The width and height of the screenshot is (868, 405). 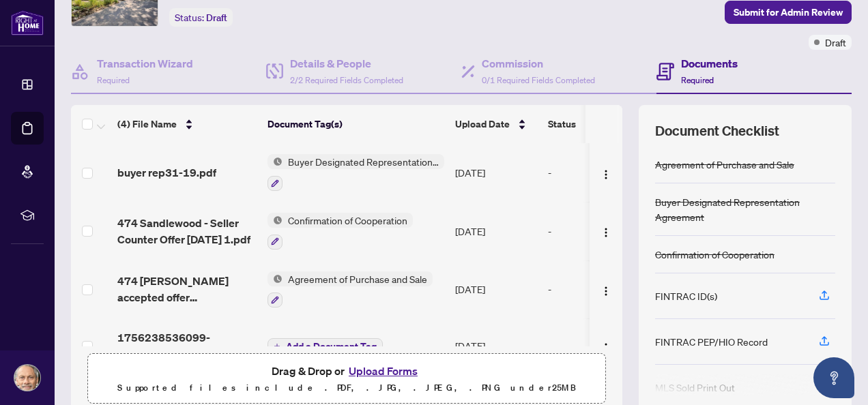 I want to click on span: Document Checklist, so click(x=717, y=131).